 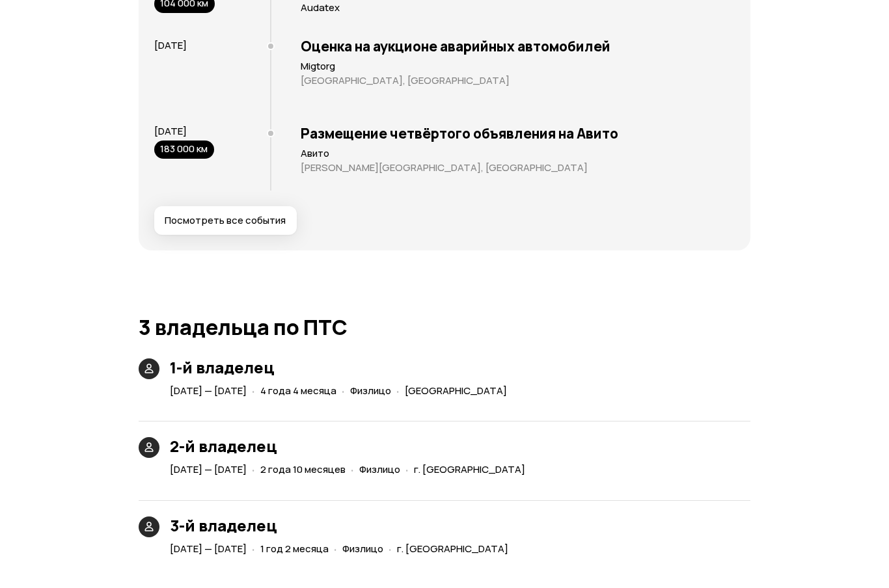 I want to click on span: Посмотреть все события, so click(x=225, y=221).